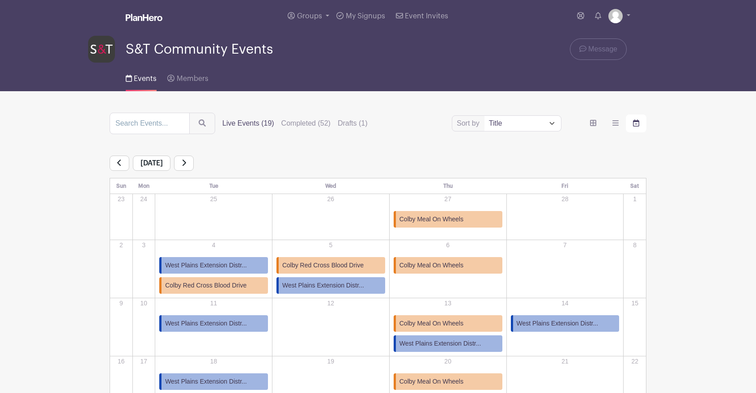 The width and height of the screenshot is (756, 393). I want to click on span: Message, so click(603, 49).